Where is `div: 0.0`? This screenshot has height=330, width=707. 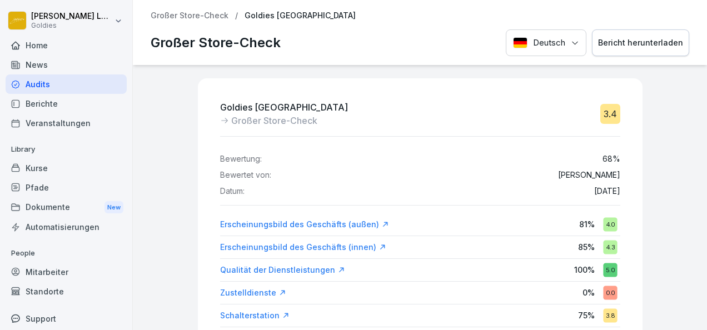
div: 0.0 is located at coordinates (610, 292).